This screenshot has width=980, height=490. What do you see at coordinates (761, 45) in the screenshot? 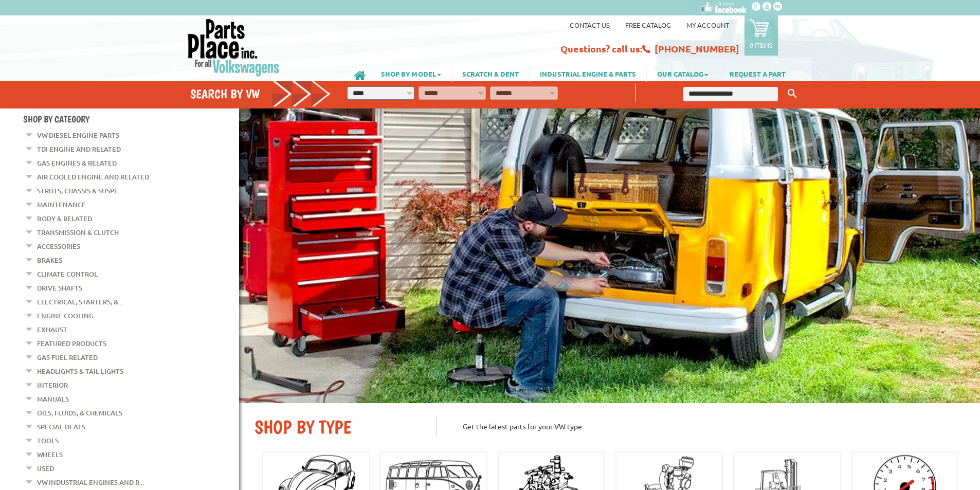
I see `p: 0 items` at bounding box center [761, 45].